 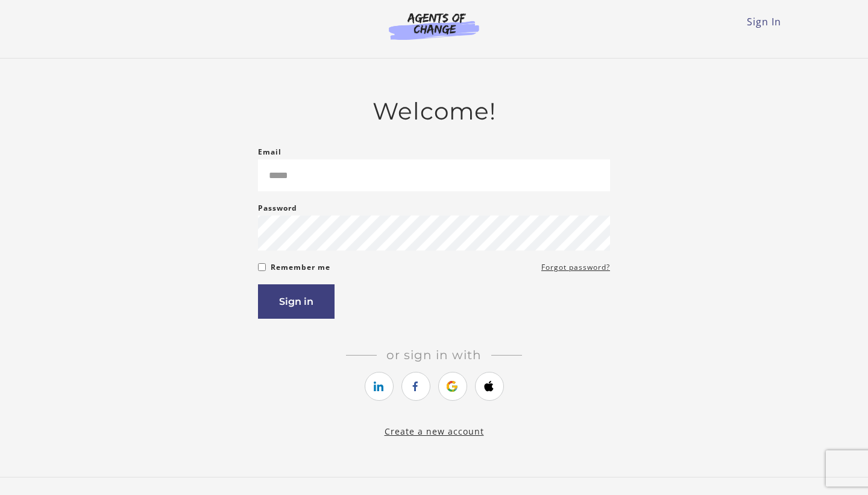 What do you see at coordinates (277, 208) in the screenshot?
I see `label: Password` at bounding box center [277, 208].